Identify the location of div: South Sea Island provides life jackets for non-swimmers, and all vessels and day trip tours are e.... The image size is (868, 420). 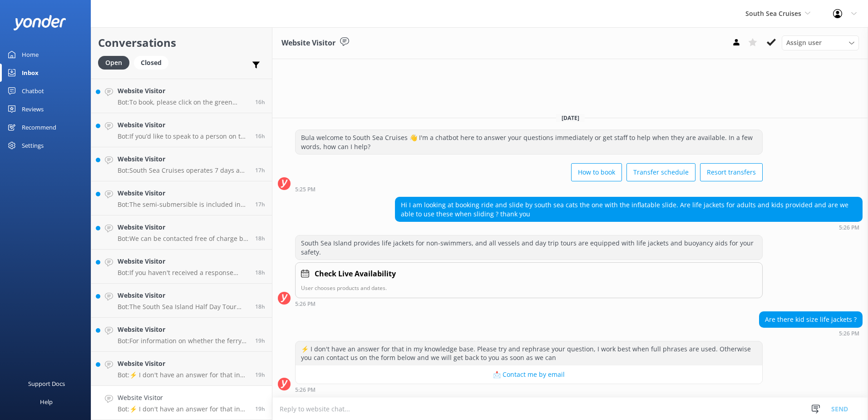
(529, 247).